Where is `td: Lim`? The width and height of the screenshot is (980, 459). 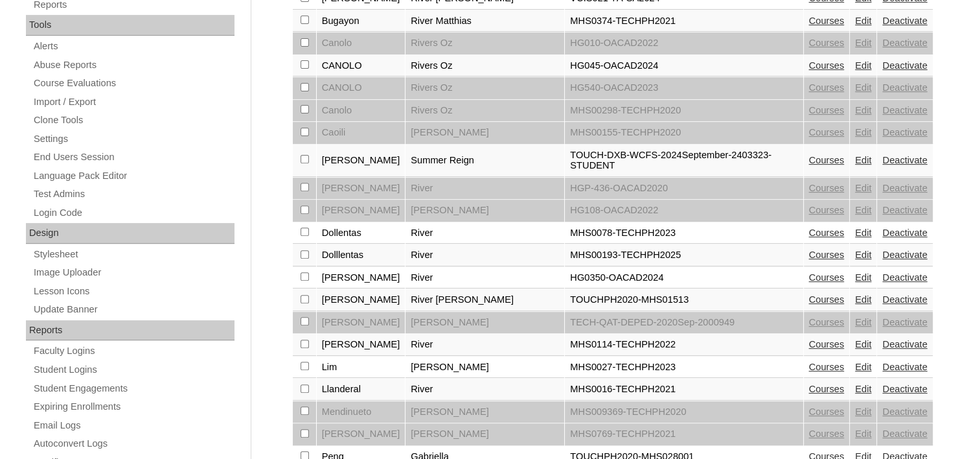 td: Lim is located at coordinates (361, 368).